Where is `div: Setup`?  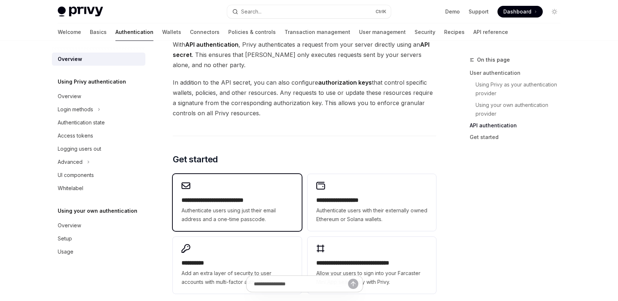
div: Setup is located at coordinates (65, 239).